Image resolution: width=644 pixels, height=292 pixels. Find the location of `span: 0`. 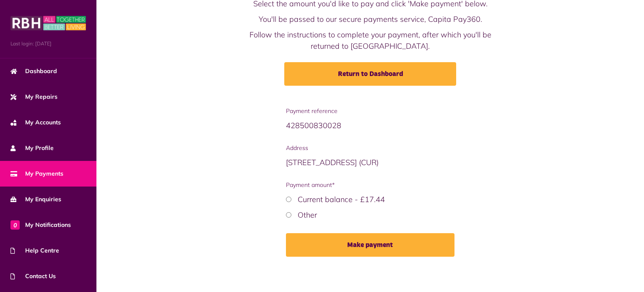

span: 0 is located at coordinates (15, 225).